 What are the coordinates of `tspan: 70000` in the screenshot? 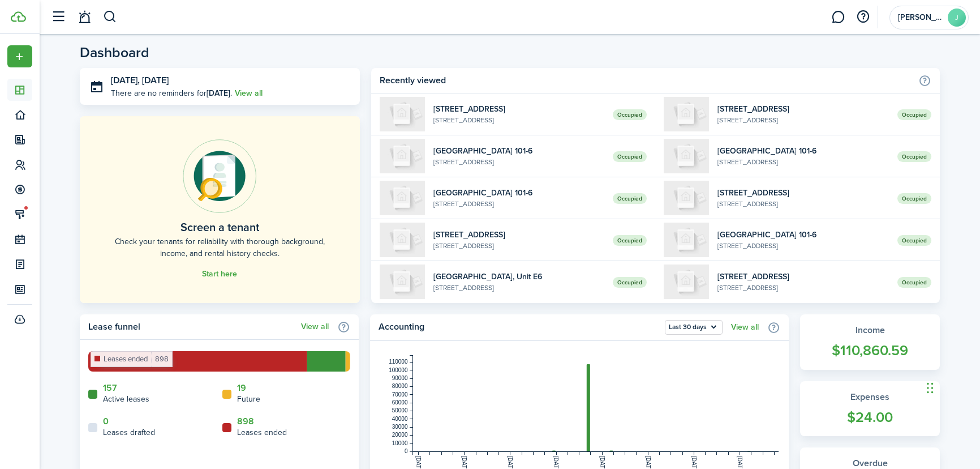 It's located at (400, 394).